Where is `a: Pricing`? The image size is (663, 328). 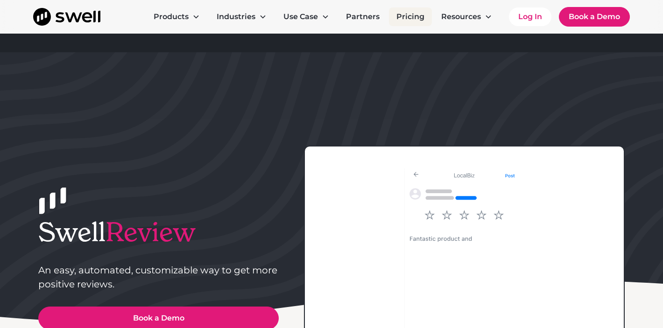 a: Pricing is located at coordinates (410, 17).